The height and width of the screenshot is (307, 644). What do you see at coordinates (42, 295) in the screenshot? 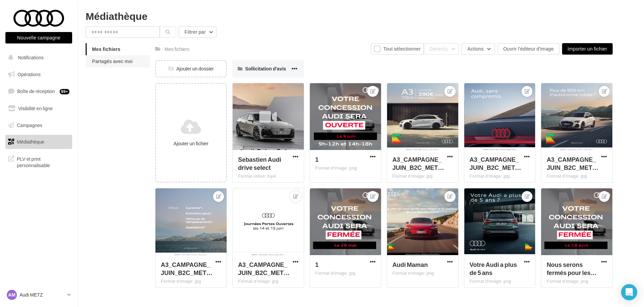
I see `p: Audi METZ` at bounding box center [42, 295].